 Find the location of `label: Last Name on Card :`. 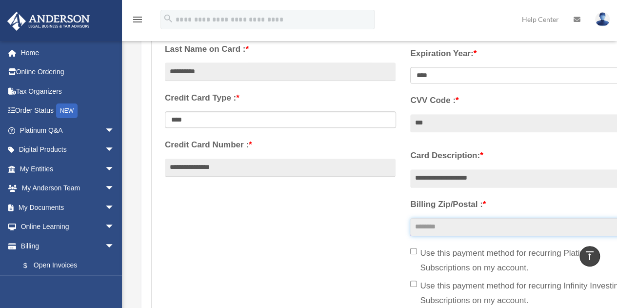

label: Last Name on Card : is located at coordinates (280, 49).